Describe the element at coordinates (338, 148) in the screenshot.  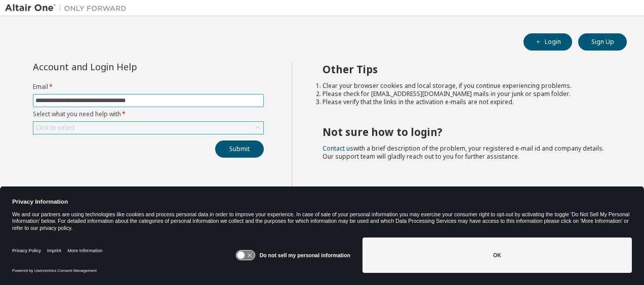
I see `a: Contact us` at that location.